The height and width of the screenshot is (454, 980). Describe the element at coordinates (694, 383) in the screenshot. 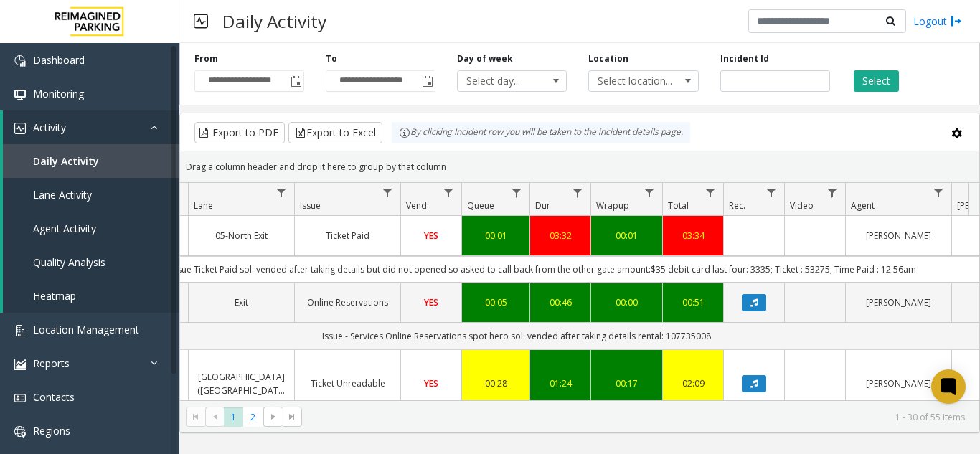

I see `a: 02:09` at that location.